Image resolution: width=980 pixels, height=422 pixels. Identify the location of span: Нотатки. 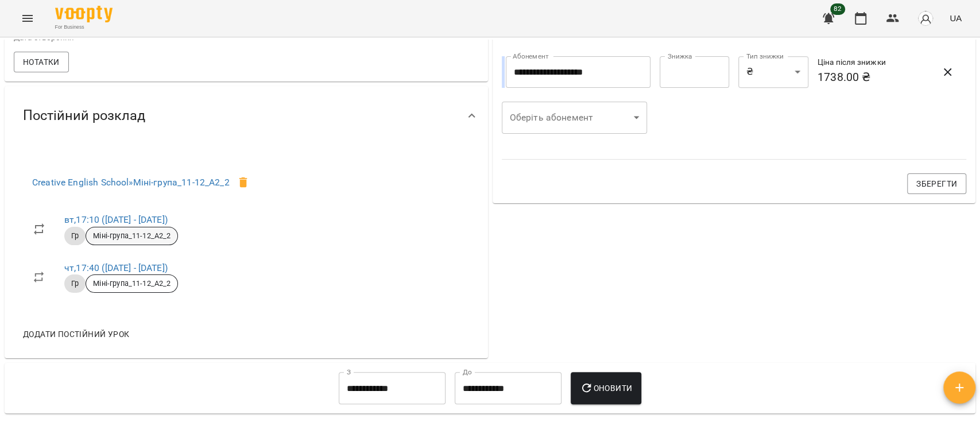
(41, 62).